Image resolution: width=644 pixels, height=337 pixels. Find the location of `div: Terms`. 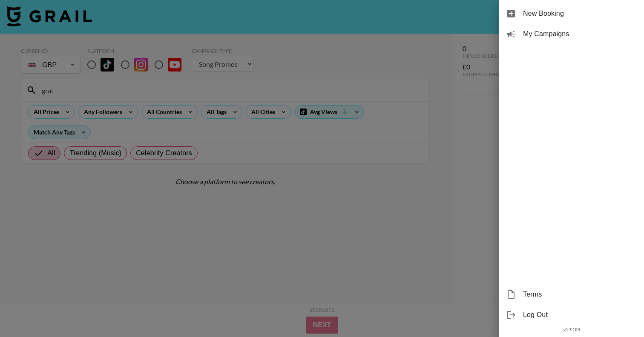

div: Terms is located at coordinates (571, 294).